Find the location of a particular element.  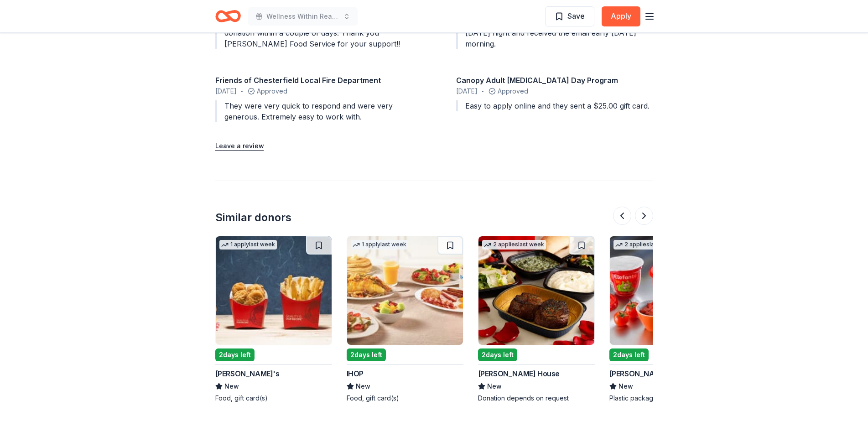

div: Friends of Chesterfield Local Fire Department is located at coordinates (314, 80).